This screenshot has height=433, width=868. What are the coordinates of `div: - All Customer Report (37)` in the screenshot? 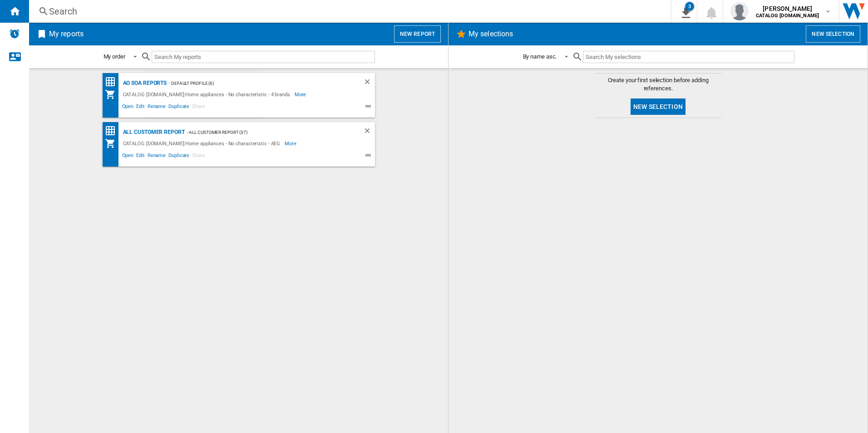 It's located at (265, 132).